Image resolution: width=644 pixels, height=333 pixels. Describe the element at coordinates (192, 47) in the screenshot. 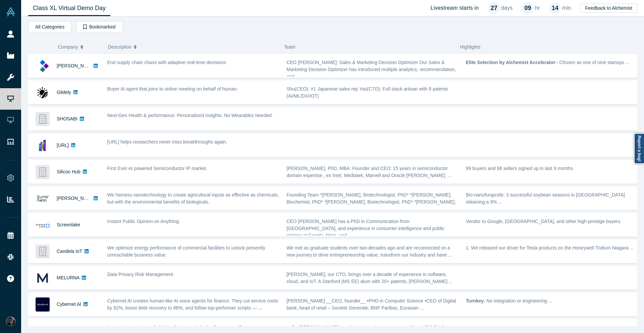

I see `button: Description` at that location.